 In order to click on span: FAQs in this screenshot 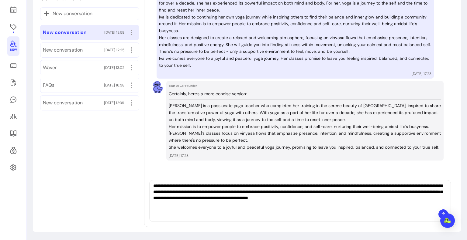, I will do `click(49, 85)`.